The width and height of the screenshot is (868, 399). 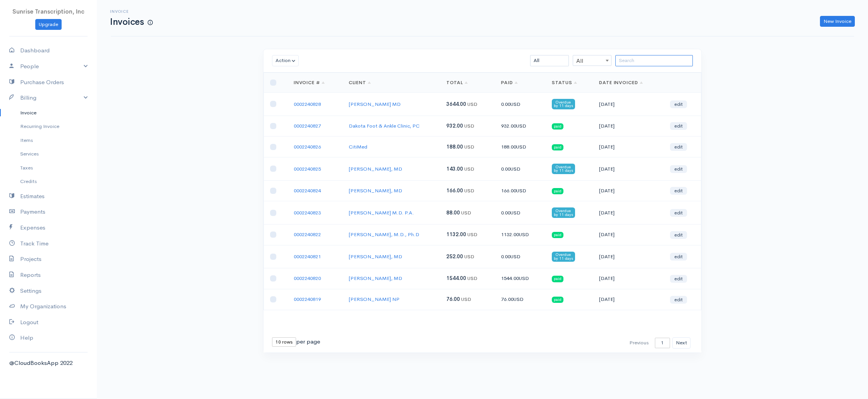 What do you see at coordinates (132, 22) in the screenshot?
I see `h1: Invoices` at bounding box center [132, 22].